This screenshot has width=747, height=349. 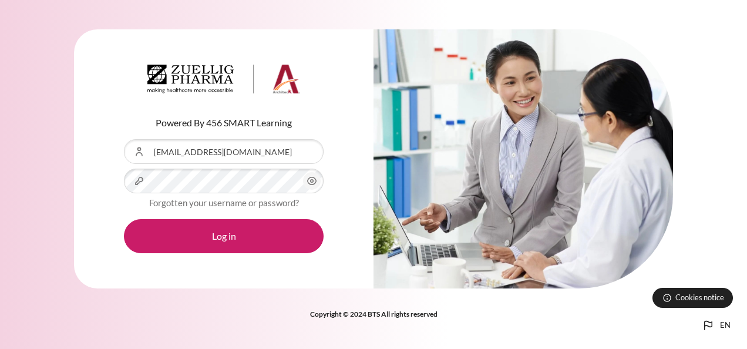 What do you see at coordinates (224, 203) in the screenshot?
I see `a: Forgotten your username or password?` at bounding box center [224, 203].